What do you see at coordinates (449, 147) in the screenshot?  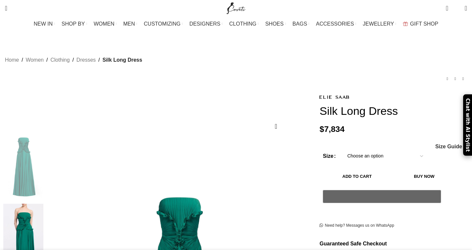 I see `span: Size Guide` at bounding box center [449, 147].